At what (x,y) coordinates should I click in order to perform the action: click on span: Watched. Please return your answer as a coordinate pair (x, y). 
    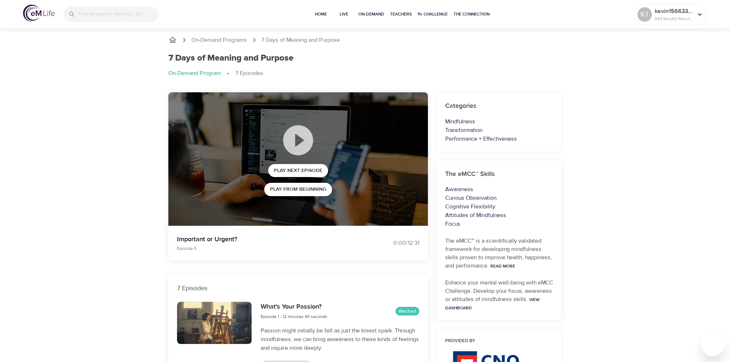
    Looking at the image, I should click on (407, 311).